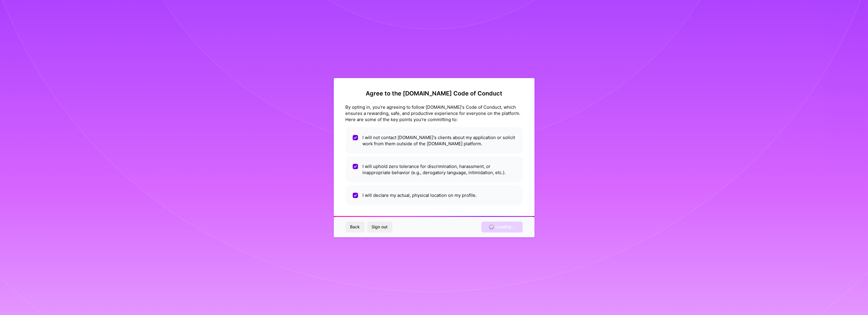 The image size is (868, 315). I want to click on button: Sign out, so click(380, 227).